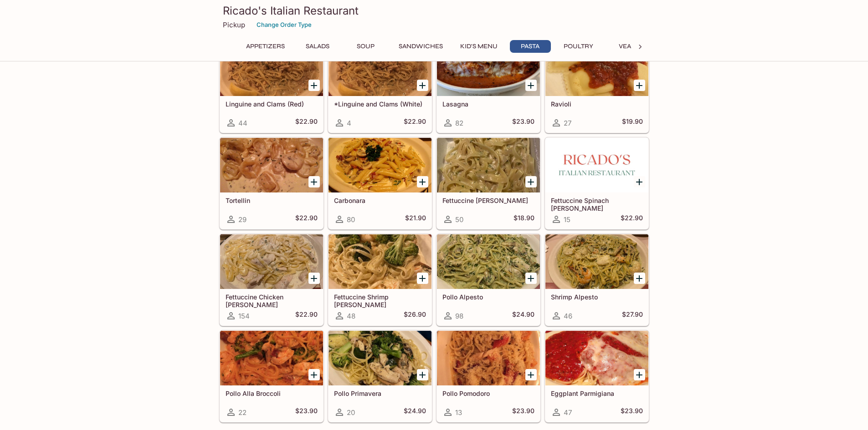  Describe the element at coordinates (271, 358) in the screenshot. I see `div: Pollo Alla Broccoli` at that location.